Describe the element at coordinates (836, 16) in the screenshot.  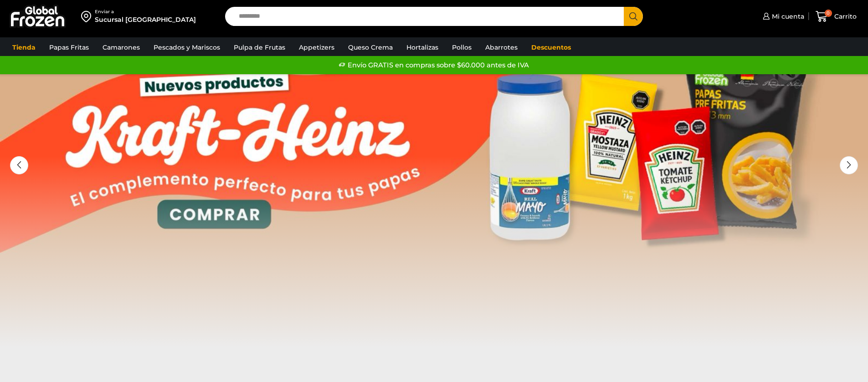
I see `a: 0 Carrito` at that location.